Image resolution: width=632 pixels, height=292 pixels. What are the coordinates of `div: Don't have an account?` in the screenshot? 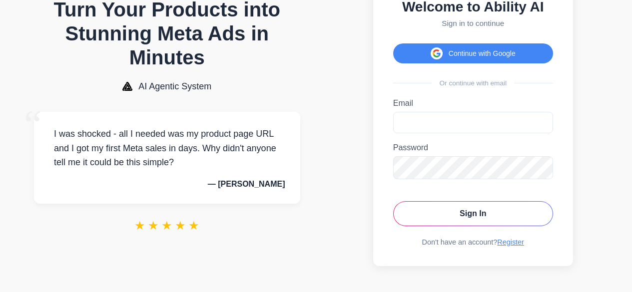 It's located at (473, 242).